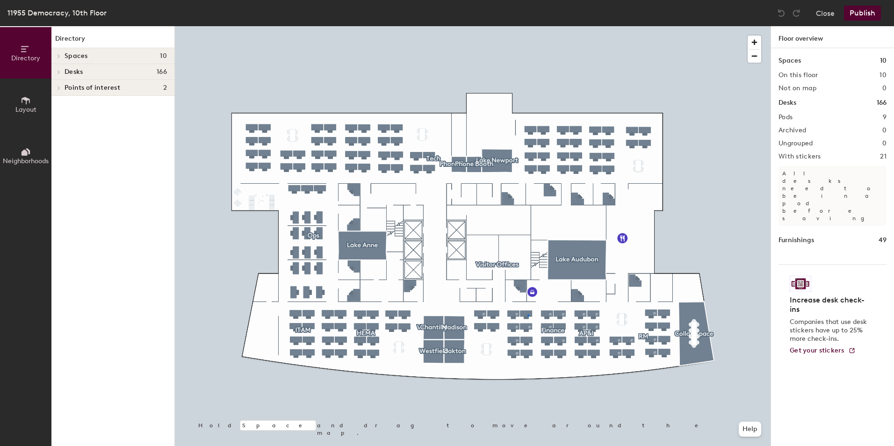 The width and height of the screenshot is (894, 446). Describe the element at coordinates (822, 351) in the screenshot. I see `a: Get your stickers` at that location.